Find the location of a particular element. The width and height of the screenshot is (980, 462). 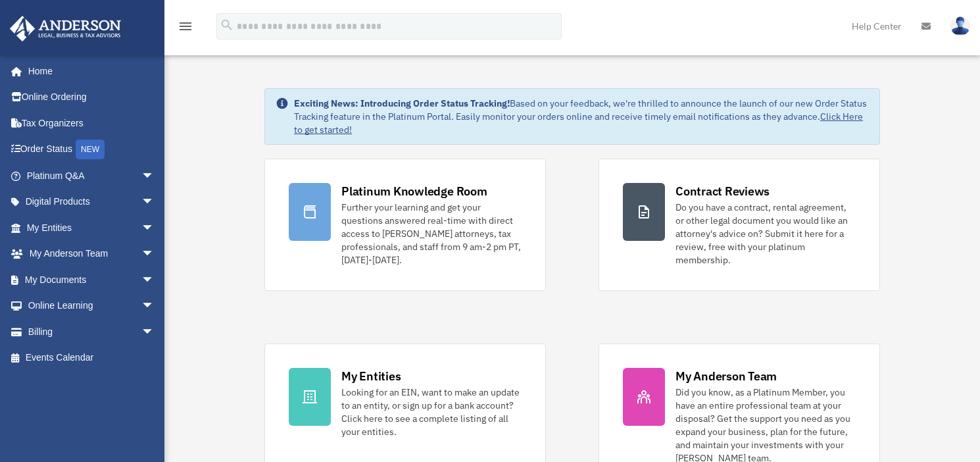

a: Home is located at coordinates (88, 71).